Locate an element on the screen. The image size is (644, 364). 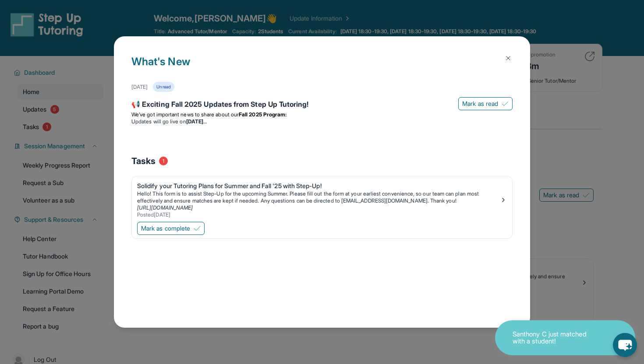
button: Mark as read is located at coordinates (486, 104).